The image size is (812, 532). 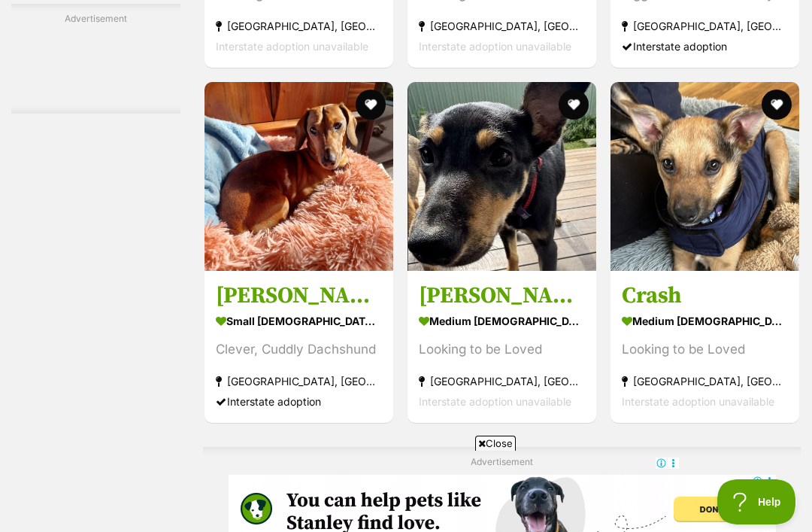 I want to click on div: Clever, Cuddly Dachshund, so click(x=298, y=349).